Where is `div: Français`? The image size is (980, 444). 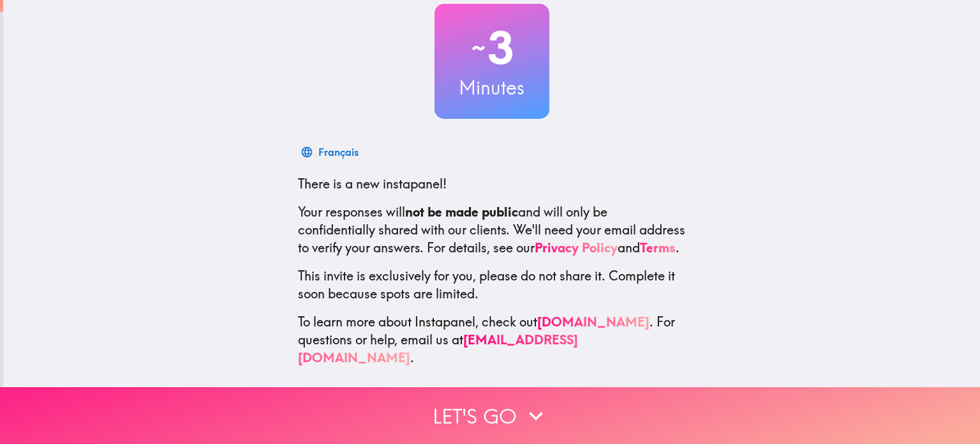 div: Français is located at coordinates (338, 152).